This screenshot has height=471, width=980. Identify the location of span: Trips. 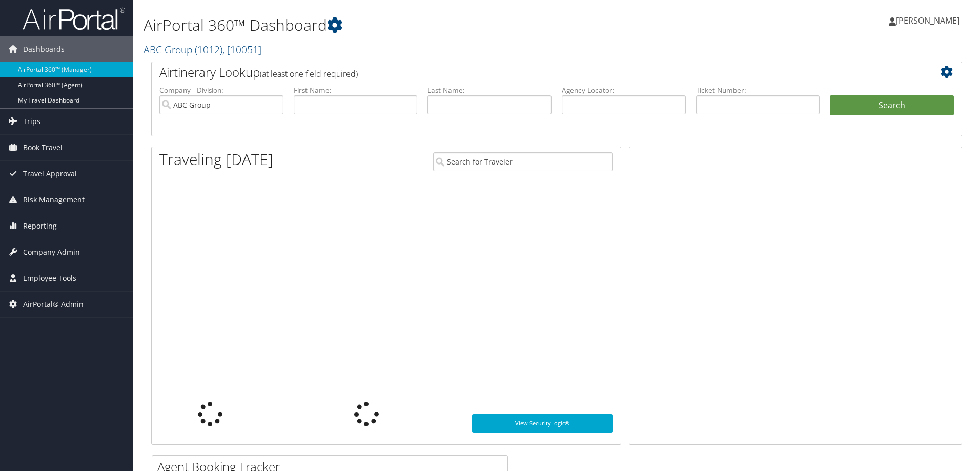
(32, 122).